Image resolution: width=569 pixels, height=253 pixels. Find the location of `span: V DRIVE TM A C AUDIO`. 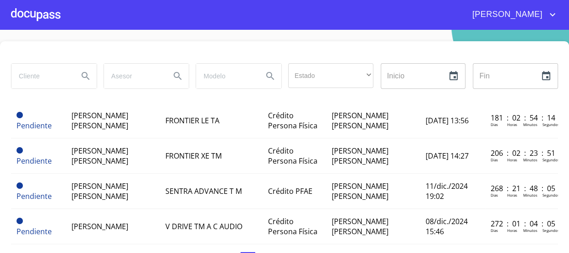

span: V DRIVE TM A C AUDIO is located at coordinates (204, 226).